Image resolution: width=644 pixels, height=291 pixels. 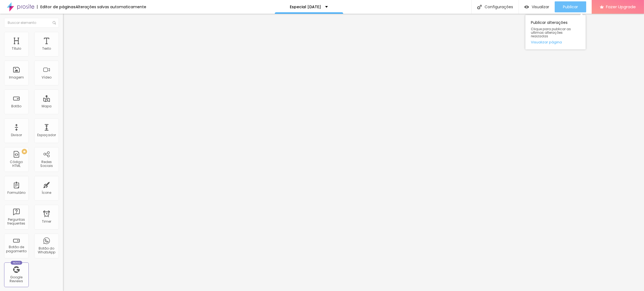 What do you see at coordinates (540, 7) in the screenshot?
I see `span: Visualizar` at bounding box center [540, 7].